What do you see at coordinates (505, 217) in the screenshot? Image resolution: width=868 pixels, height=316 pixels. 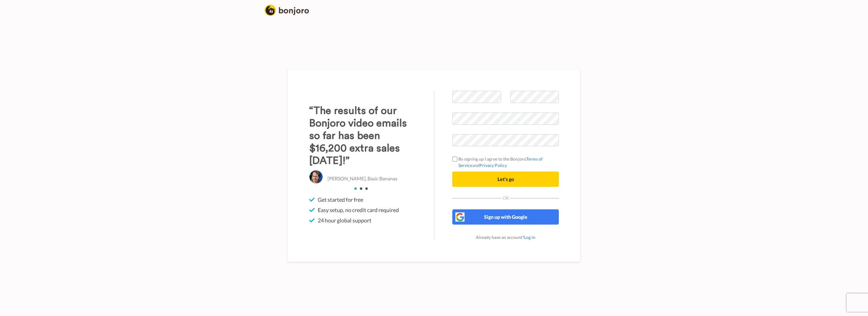 I see `span: Sign up with Google` at bounding box center [505, 217].